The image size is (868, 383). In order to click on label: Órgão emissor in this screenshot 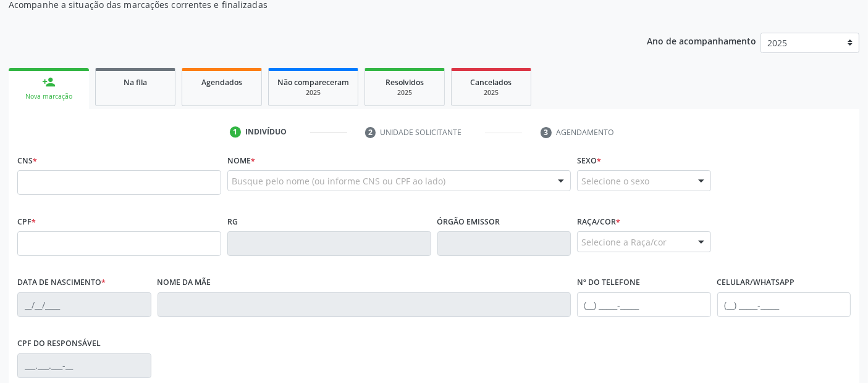, I will do `click(469, 222)`.